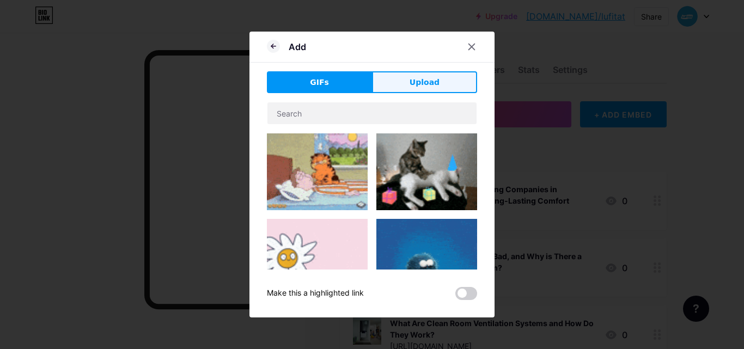 Image resolution: width=744 pixels, height=349 pixels. Describe the element at coordinates (372, 113) in the screenshot. I see `input: Search` at that location.